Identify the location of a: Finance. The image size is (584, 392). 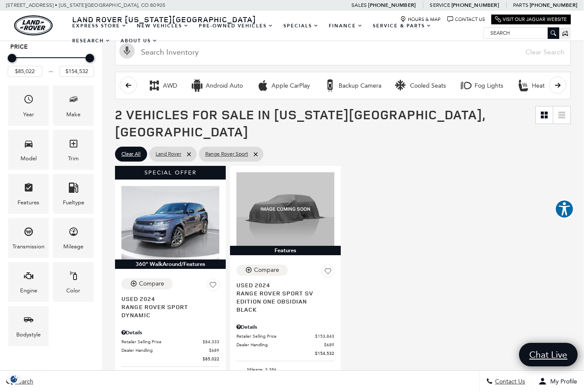
(345, 26).